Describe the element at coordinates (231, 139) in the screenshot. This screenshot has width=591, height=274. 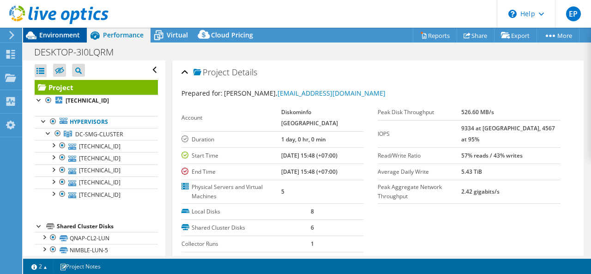
I see `label: Duration` at that location.